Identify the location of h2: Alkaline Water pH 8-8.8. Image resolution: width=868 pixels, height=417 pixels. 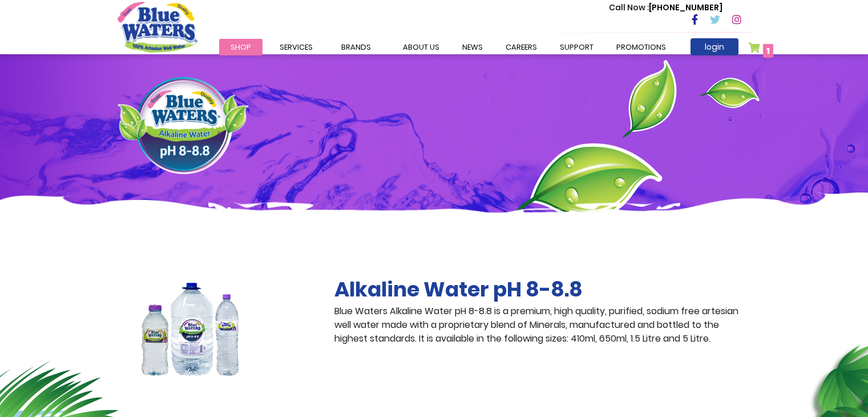
(543, 289).